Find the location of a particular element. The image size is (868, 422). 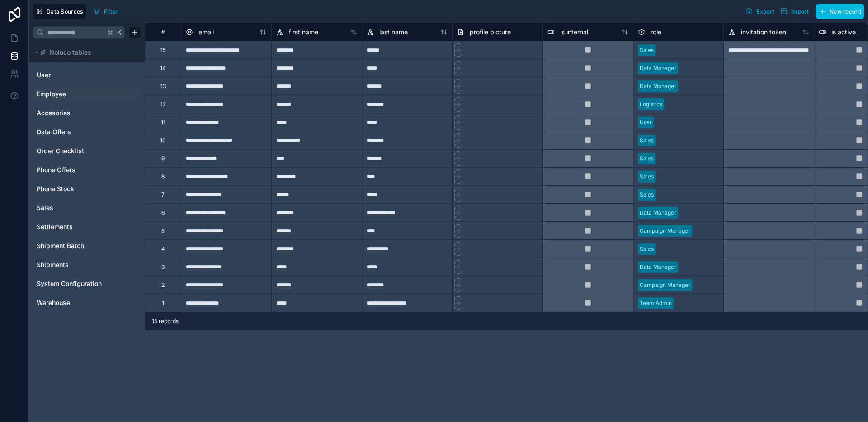

div: 2 is located at coordinates (163, 285).